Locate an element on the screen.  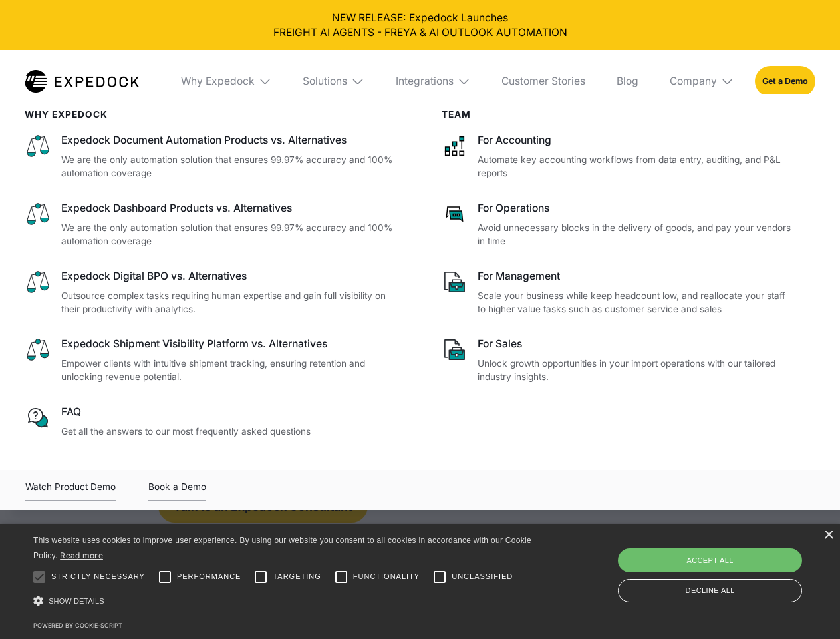
a: For AccountingAutomate key accounting workflows from data entry, auditing, and P&L reports is located at coordinates (618, 156).